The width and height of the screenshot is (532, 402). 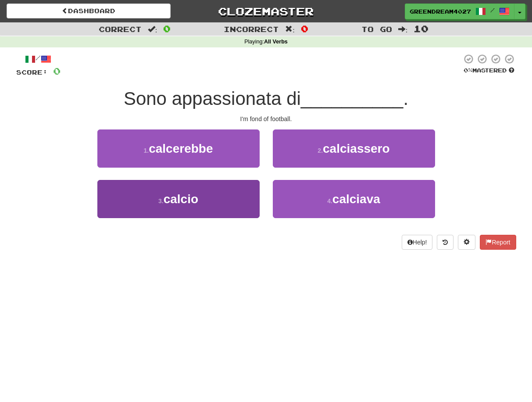 What do you see at coordinates (354, 149) in the screenshot?
I see `button: 2.calciassero` at bounding box center [354, 149].